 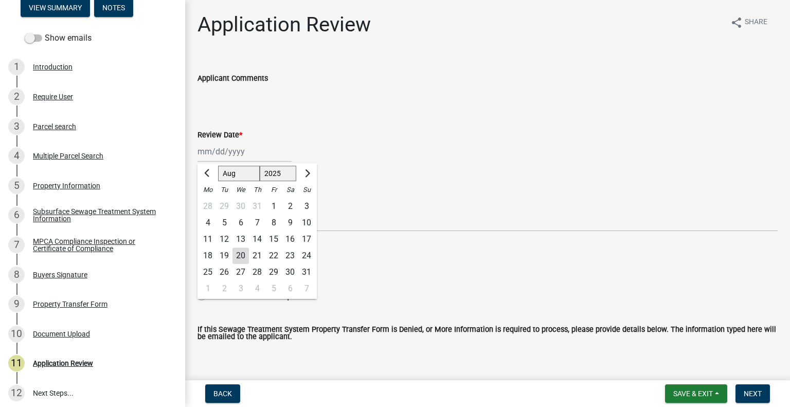 What do you see at coordinates (208, 272) in the screenshot?
I see `div: Monday, August 25, 2025` at bounding box center [208, 272].